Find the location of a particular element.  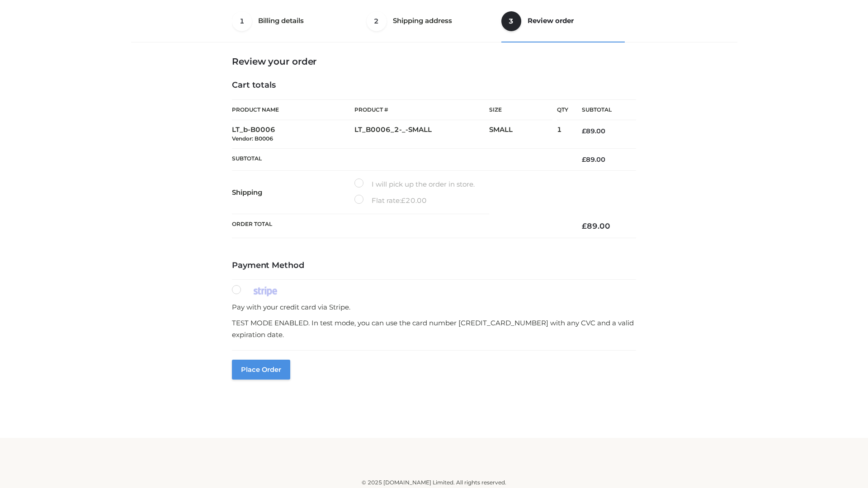

th: Order Total is located at coordinates (400, 226).